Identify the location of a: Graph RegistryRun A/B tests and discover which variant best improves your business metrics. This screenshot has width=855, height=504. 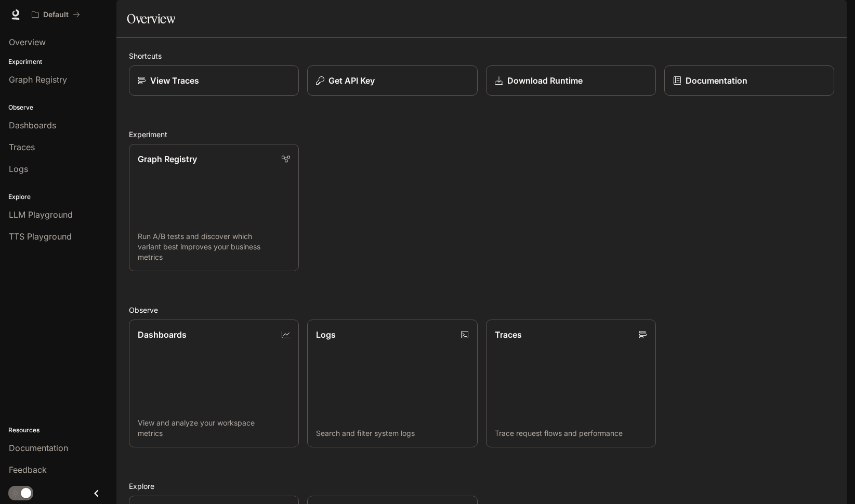
(213, 208).